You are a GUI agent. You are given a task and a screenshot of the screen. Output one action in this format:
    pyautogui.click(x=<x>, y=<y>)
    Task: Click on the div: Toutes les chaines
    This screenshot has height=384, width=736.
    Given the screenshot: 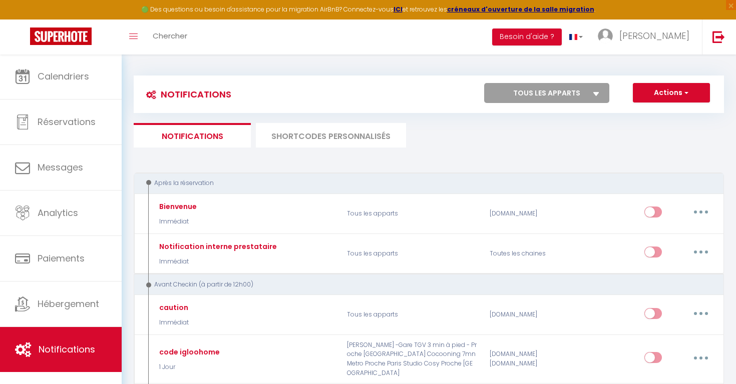 What is the action you would take?
    pyautogui.click(x=530, y=254)
    